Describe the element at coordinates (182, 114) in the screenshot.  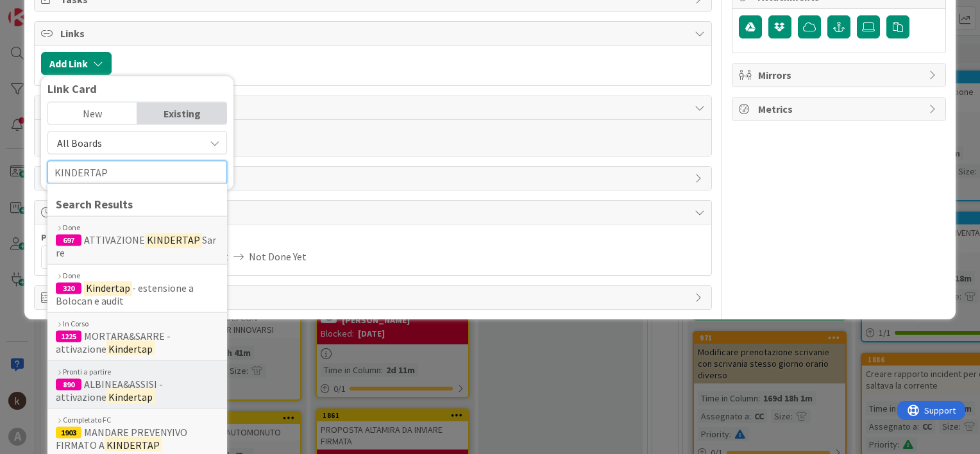
I see `div: Existing` at that location.